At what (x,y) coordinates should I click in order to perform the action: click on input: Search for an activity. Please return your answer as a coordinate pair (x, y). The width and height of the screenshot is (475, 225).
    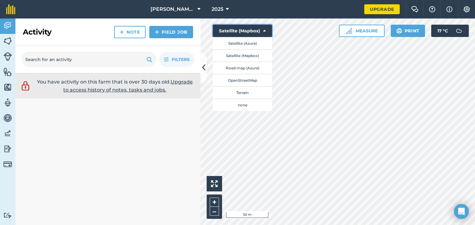
    Looking at the image, I should click on (89, 60).